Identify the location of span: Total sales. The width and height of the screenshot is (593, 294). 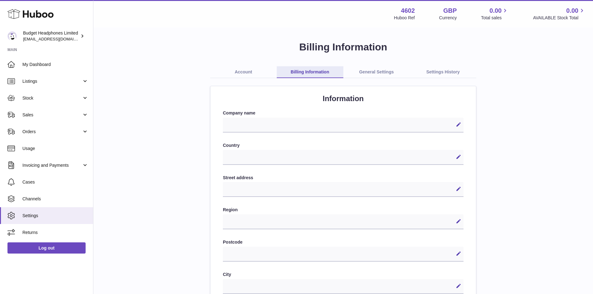
(494, 18).